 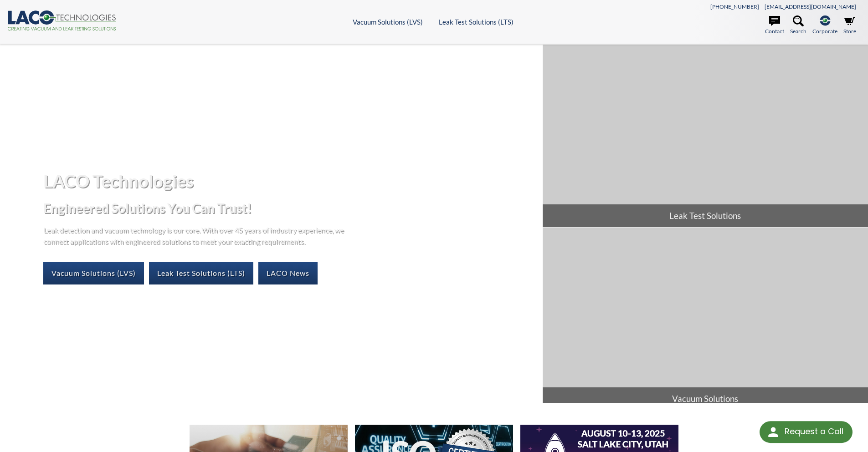 What do you see at coordinates (850, 26) in the screenshot?
I see `a: Store` at bounding box center [850, 26].